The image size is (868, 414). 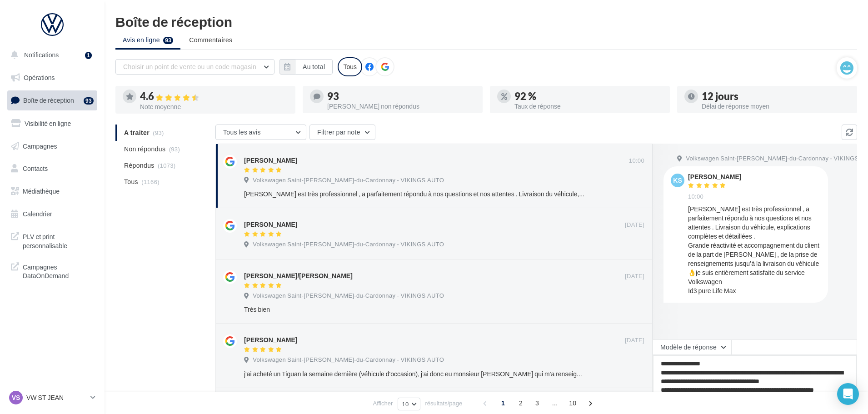 I want to click on a: Campagnes DataOnDemand, so click(x=52, y=270).